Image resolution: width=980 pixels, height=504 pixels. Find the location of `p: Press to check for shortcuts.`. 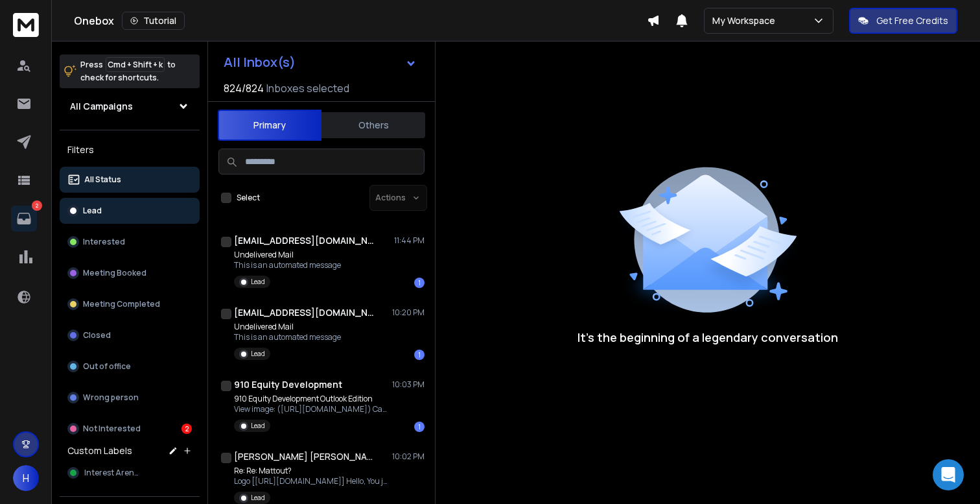

p: Press to check for shortcuts. is located at coordinates (128, 72).